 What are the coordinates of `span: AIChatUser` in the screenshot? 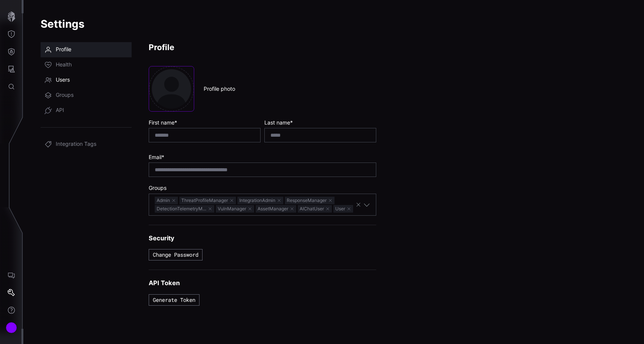 It's located at (315, 209).